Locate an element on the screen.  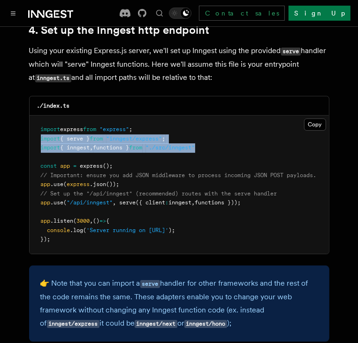
a: serve is located at coordinates (150, 282).